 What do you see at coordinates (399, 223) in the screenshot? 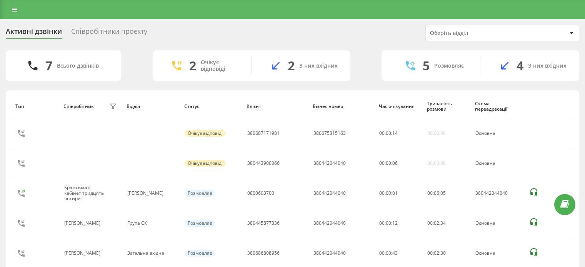
I see `div: 00:00:12` at bounding box center [399, 223].